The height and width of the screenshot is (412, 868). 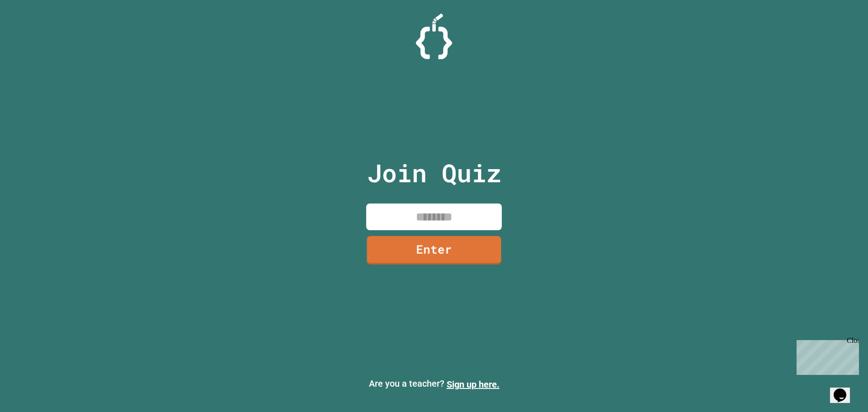 What do you see at coordinates (434, 384) in the screenshot?
I see `p: Are you a teacher?` at bounding box center [434, 384].